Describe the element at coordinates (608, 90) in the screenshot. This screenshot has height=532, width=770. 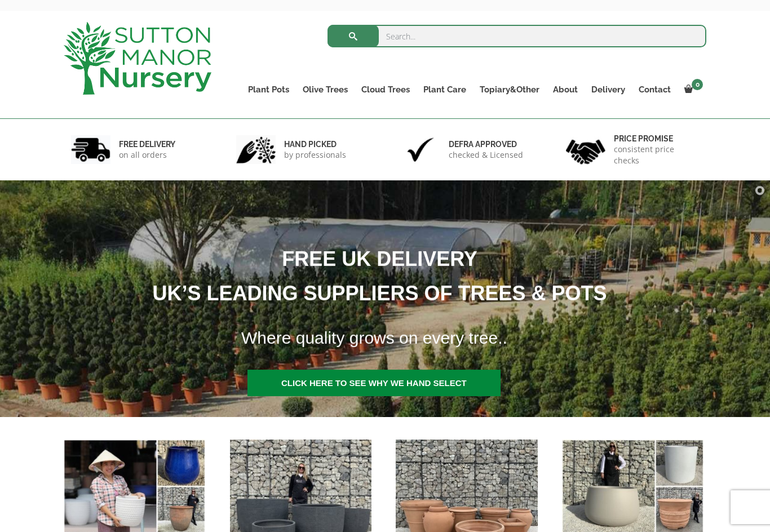
I see `a: Delivery` at that location.